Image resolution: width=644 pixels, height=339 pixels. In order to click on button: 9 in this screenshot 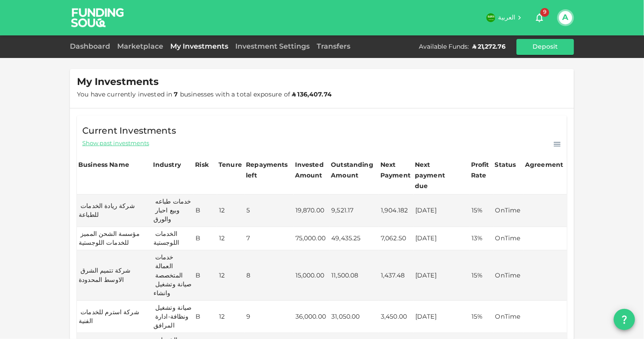, I will do `click(540, 18)`.